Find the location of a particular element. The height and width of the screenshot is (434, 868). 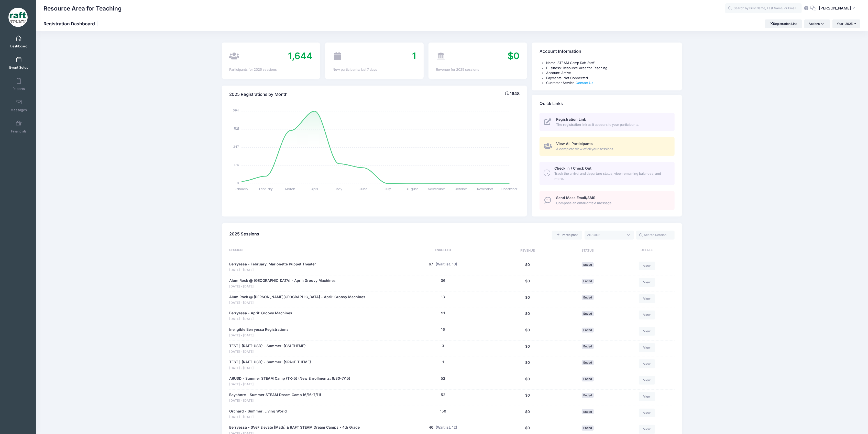

a: Messages is located at coordinates (19, 105).